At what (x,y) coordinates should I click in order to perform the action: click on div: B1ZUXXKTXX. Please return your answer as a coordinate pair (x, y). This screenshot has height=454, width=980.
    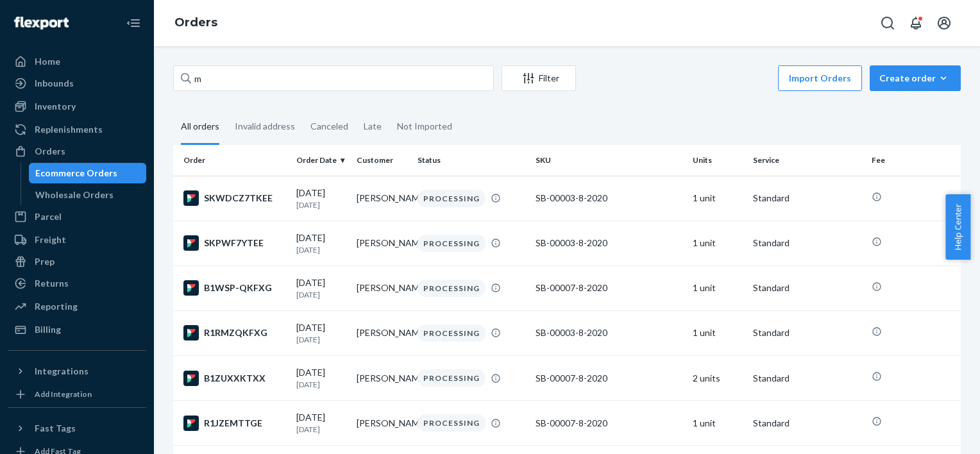
    Looking at the image, I should click on (235, 378).